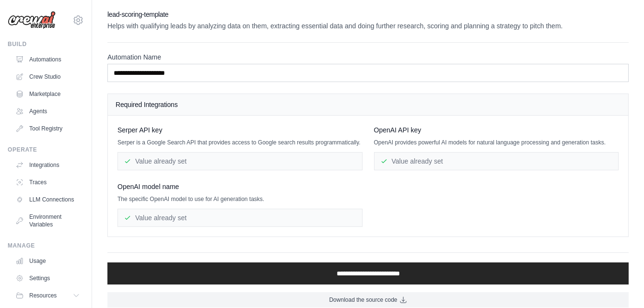  What do you see at coordinates (363, 300) in the screenshot?
I see `span: Download the source code` at bounding box center [363, 300].